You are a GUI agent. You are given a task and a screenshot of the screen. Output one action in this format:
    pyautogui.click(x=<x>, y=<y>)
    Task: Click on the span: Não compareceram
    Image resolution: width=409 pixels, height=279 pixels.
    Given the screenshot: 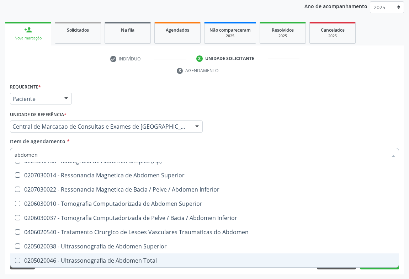 What is the action you would take?
    pyautogui.click(x=230, y=30)
    